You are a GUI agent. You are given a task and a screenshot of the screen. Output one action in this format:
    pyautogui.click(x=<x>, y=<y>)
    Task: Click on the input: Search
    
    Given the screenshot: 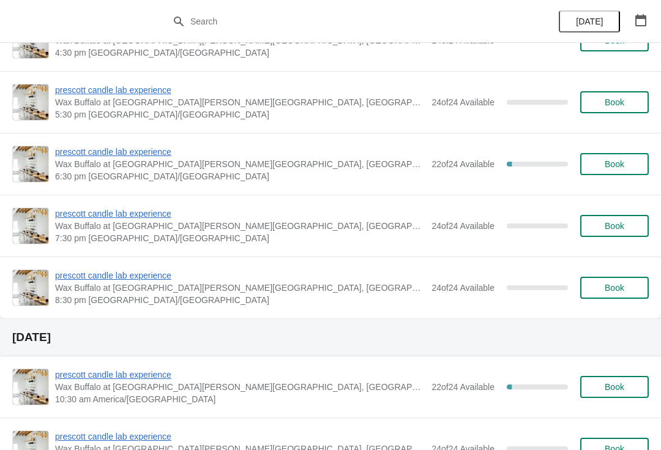 What is the action you would take?
    pyautogui.click(x=343, y=21)
    